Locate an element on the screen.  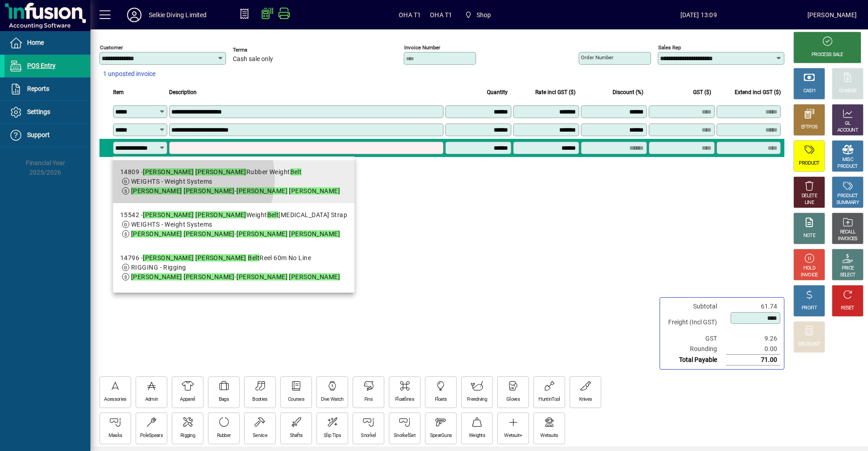
span: Terms is located at coordinates (260, 50).